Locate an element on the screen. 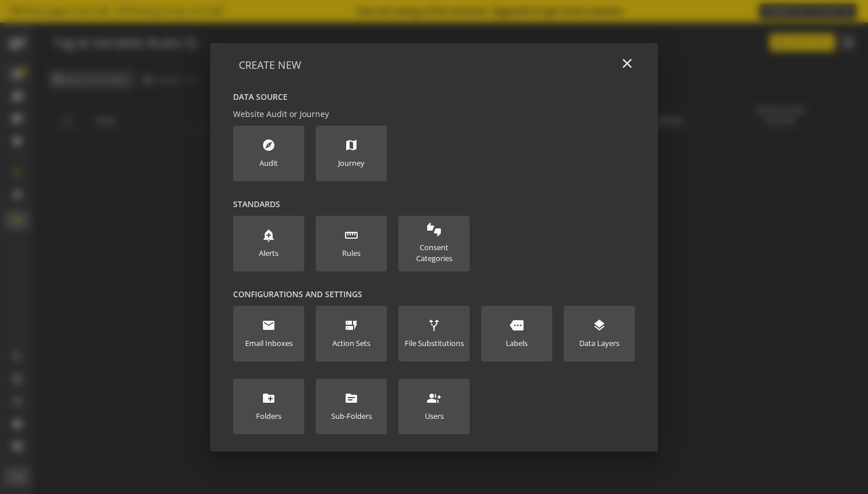  div: Website Audit or Journey is located at coordinates (434, 114).